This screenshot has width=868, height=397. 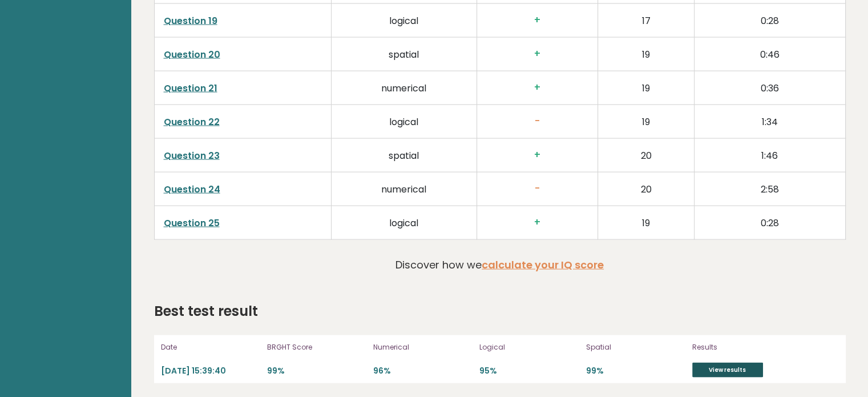 I want to click on a: View results, so click(x=727, y=370).